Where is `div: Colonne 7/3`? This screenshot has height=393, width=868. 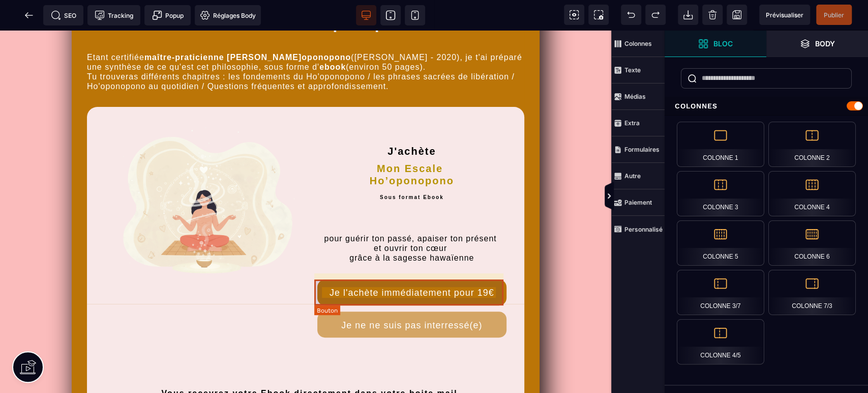
div: Colonne 7/3 is located at coordinates (813, 292).